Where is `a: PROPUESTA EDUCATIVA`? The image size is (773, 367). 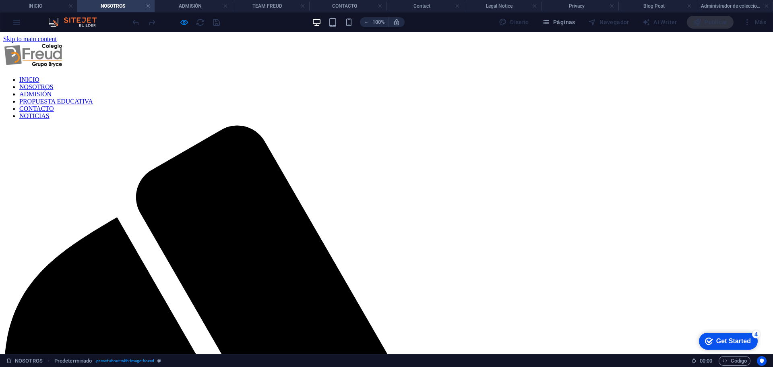 a: PROPUESTA EDUCATIVA is located at coordinates (56, 69).